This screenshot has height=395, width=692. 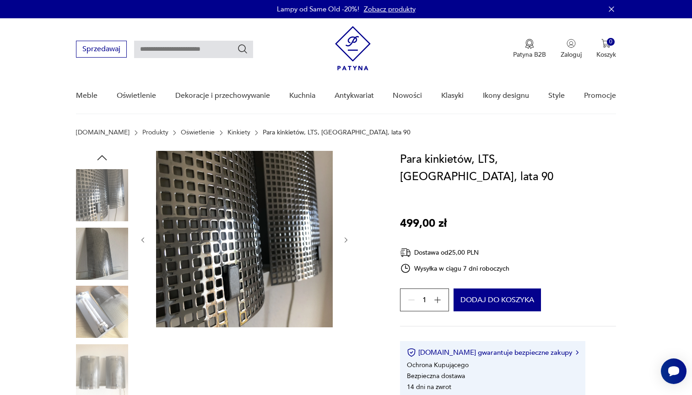 I want to click on img: Patyna - sklep z meblami i dekoracjami vintage, so click(x=353, y=48).